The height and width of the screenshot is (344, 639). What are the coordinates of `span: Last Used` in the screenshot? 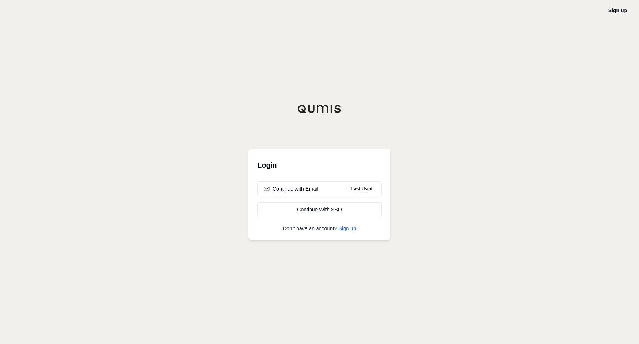 It's located at (362, 189).